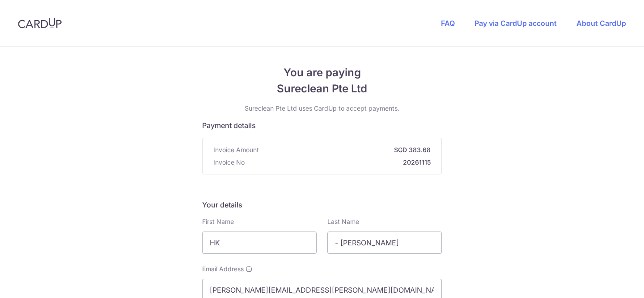 The height and width of the screenshot is (298, 644). I want to click on a: Pay via CardUp account, so click(516, 24).